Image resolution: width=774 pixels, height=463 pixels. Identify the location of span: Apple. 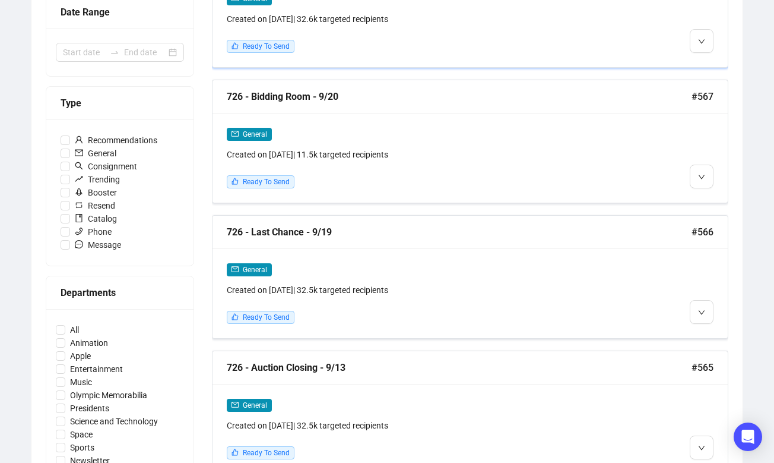
(80, 356).